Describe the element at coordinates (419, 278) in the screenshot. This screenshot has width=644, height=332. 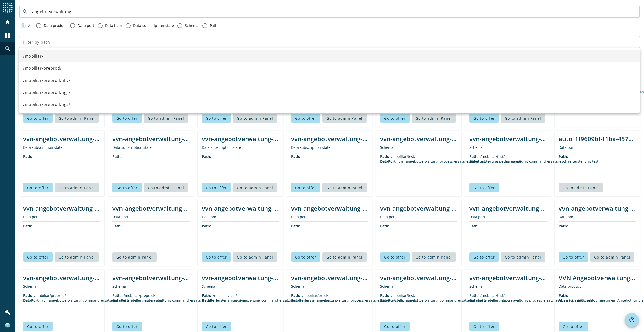
I see `div: vvn-angebotverwaltung-command-ersatzgeschaefterstellung-timetravel` at that location.